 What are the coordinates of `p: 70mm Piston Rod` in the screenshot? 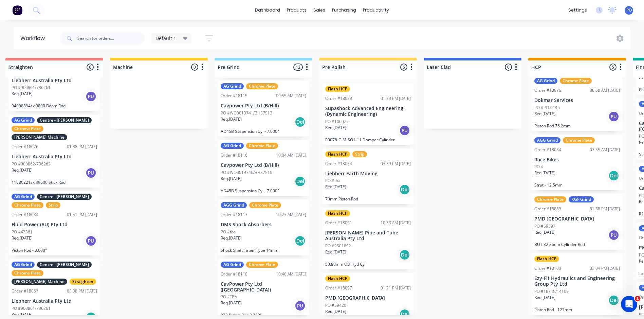 It's located at (368, 199).